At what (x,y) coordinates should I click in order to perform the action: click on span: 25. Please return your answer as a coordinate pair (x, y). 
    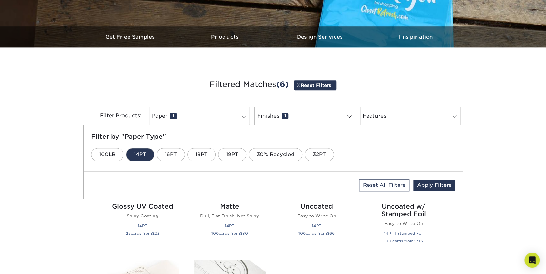
    Looking at the image, I should click on (128, 233).